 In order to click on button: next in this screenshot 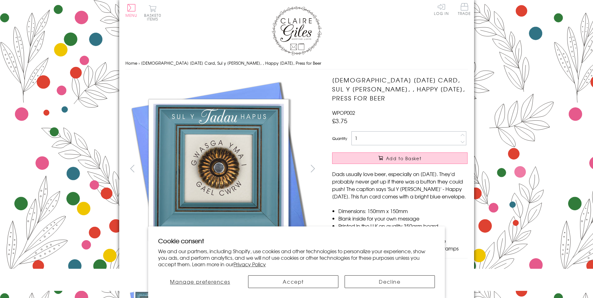, I will do `click(312, 168)`.